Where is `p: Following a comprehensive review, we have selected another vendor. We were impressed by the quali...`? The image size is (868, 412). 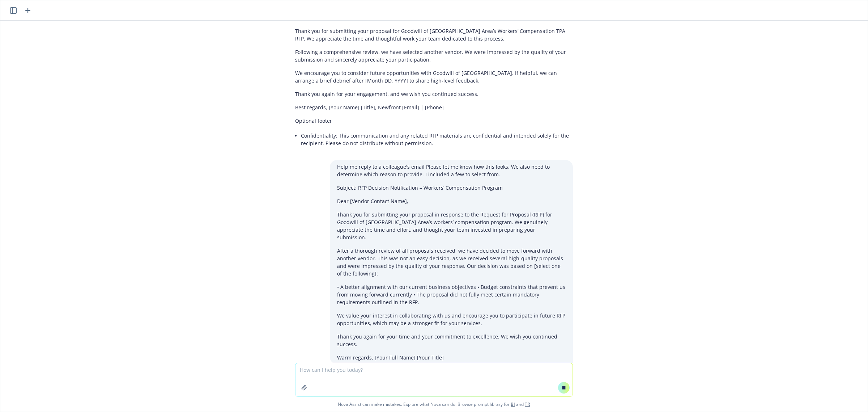 p: Following a comprehensive review, we have selected another vendor. We were impressed by the quali... is located at coordinates (434, 55).